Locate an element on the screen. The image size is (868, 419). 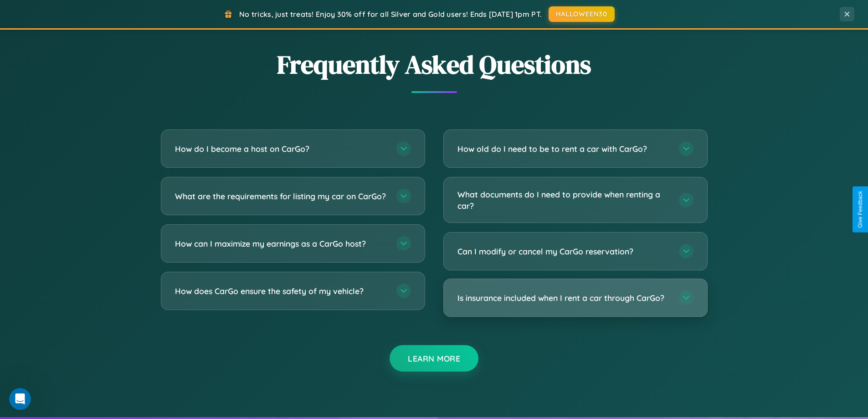
h3: How do I become a host on CarGo? is located at coordinates (281, 149).